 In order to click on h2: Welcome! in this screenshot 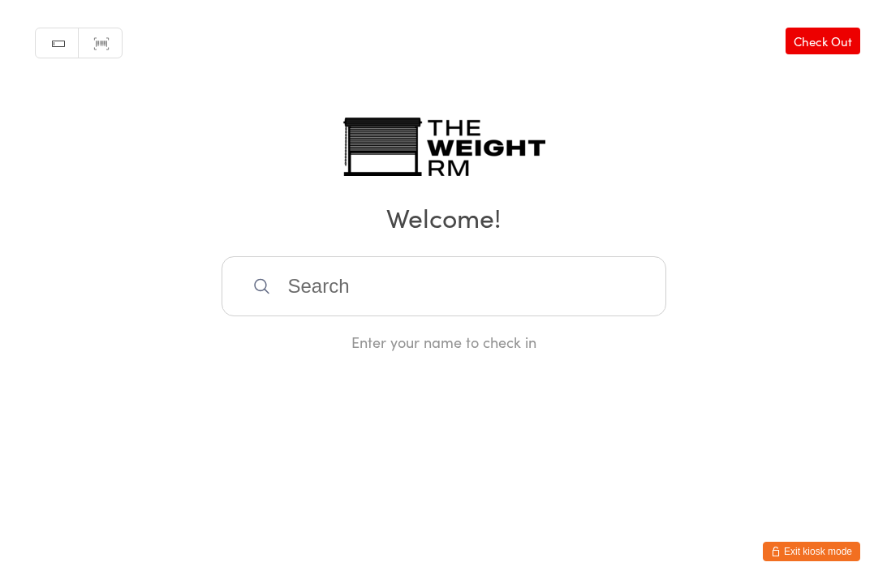, I will do `click(444, 217)`.